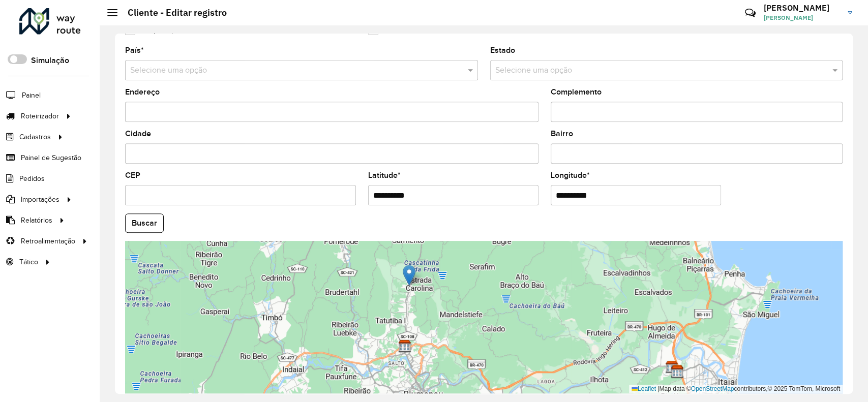  What do you see at coordinates (142, 92) in the screenshot?
I see `label: Endereço` at bounding box center [142, 92].